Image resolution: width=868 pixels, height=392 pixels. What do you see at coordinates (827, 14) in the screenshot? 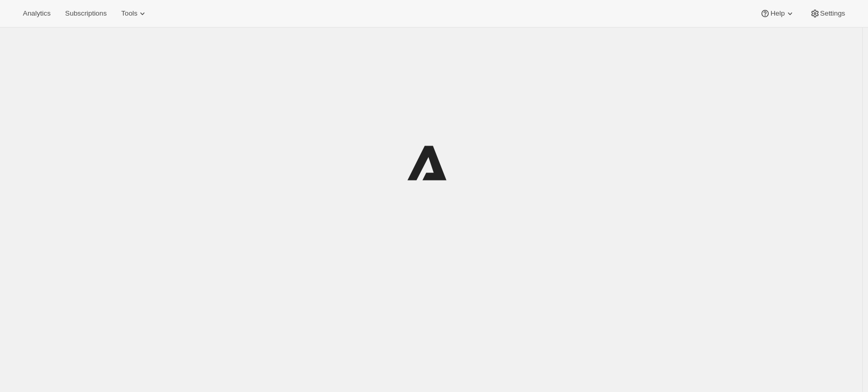
I see `button: Settings` at bounding box center [827, 14].